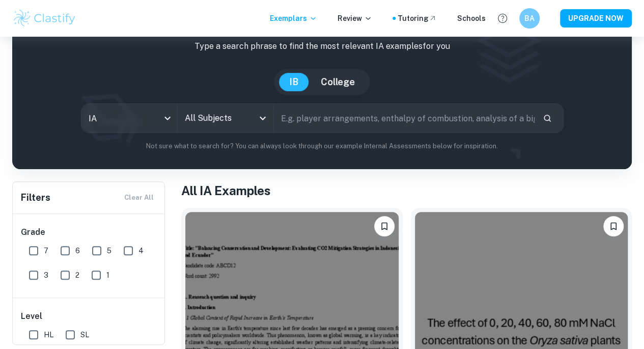  Describe the element at coordinates (109, 251) in the screenshot. I see `span: 5` at that location.